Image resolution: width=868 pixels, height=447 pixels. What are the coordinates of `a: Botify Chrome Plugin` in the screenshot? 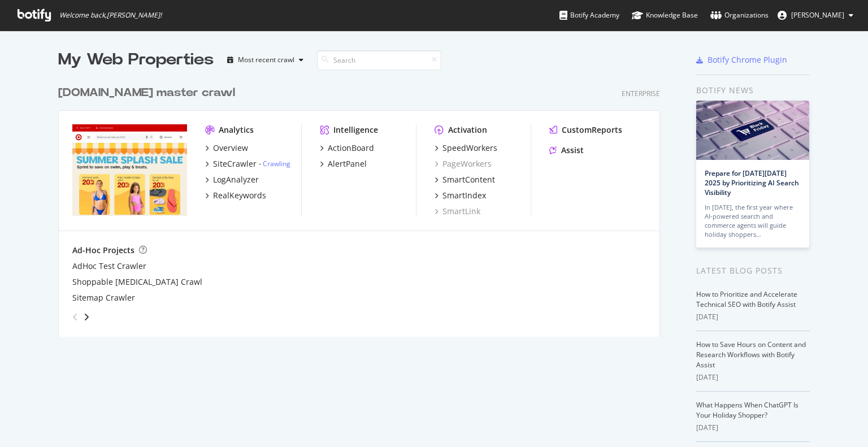 It's located at (741, 59).